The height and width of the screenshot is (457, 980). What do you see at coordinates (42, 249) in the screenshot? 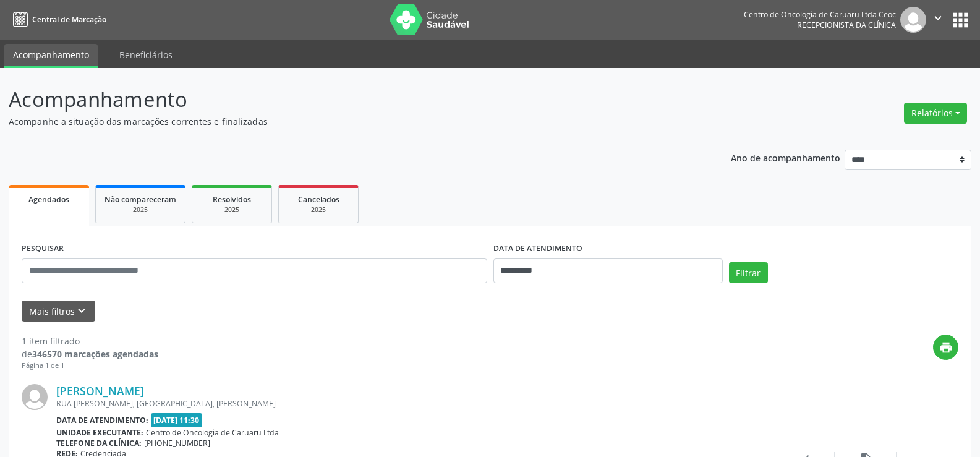
I see `label: PESQUISAR` at bounding box center [42, 249].